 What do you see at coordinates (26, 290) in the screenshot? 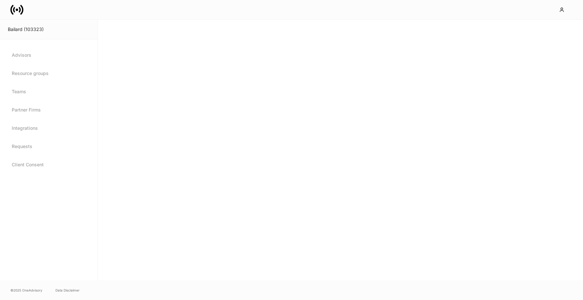
I see `span: © 2025 OneAdvisory` at bounding box center [26, 290].